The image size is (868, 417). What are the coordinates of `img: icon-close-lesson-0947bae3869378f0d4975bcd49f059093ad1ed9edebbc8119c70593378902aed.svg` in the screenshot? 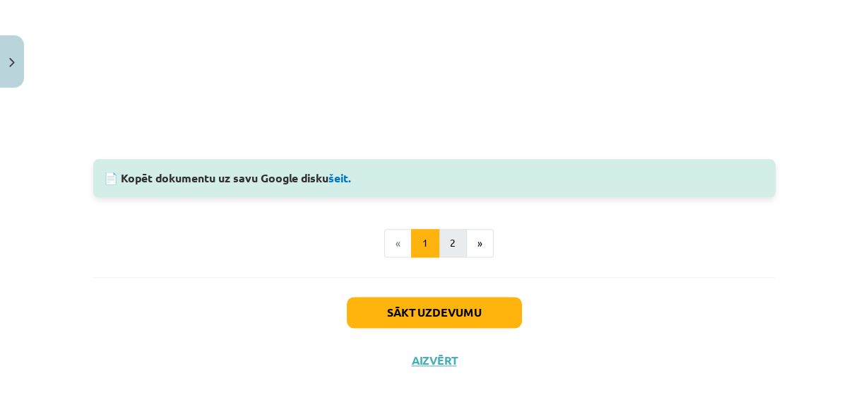 It's located at (12, 62).